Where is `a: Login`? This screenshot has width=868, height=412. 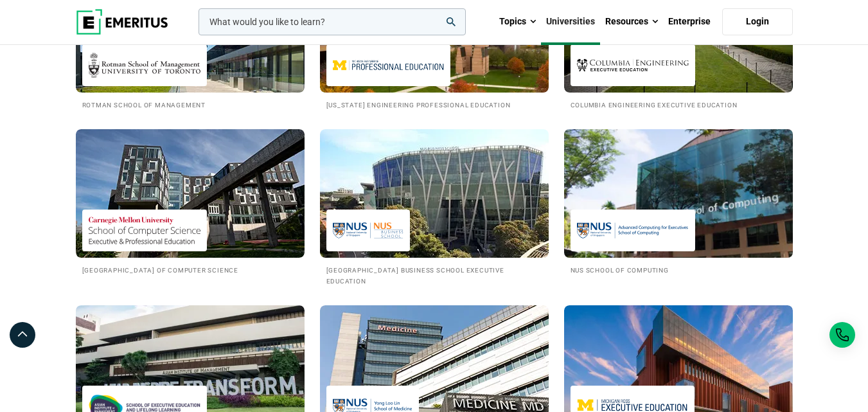 a: Login is located at coordinates (757, 22).